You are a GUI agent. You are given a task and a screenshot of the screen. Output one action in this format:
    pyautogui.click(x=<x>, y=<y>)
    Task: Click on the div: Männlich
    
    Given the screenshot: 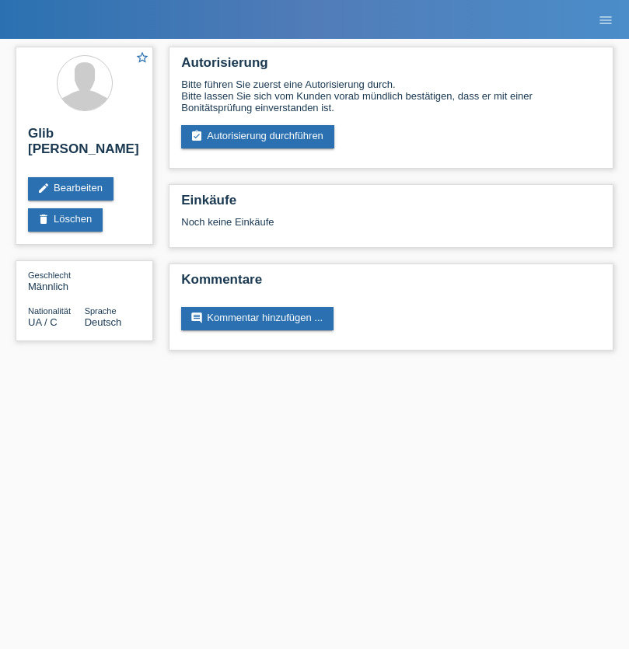 What is the action you would take?
    pyautogui.click(x=56, y=281)
    